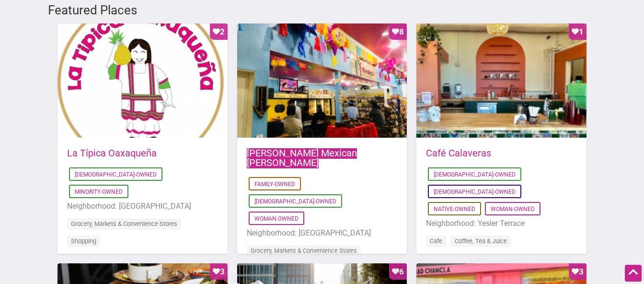  What do you see at coordinates (481, 241) in the screenshot?
I see `a: Coffee, Tea & Juice` at bounding box center [481, 241].